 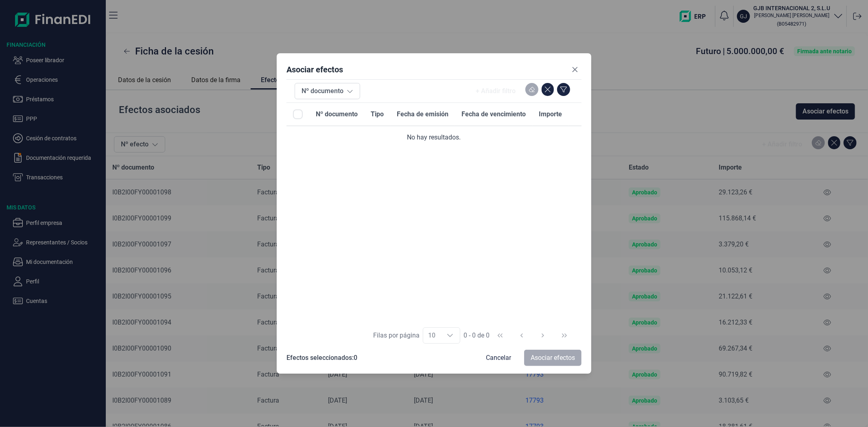 I want to click on div: Filas por página, so click(x=396, y=336).